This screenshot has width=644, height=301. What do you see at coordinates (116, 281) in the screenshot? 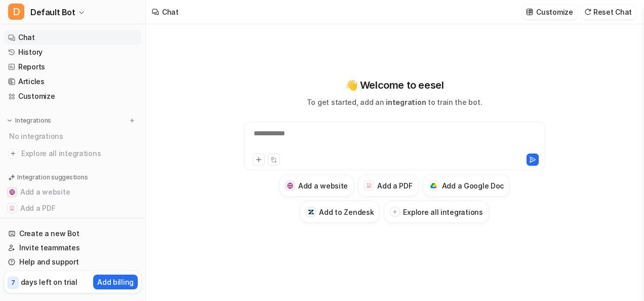
I see `p: Add billing` at bounding box center [116, 281].